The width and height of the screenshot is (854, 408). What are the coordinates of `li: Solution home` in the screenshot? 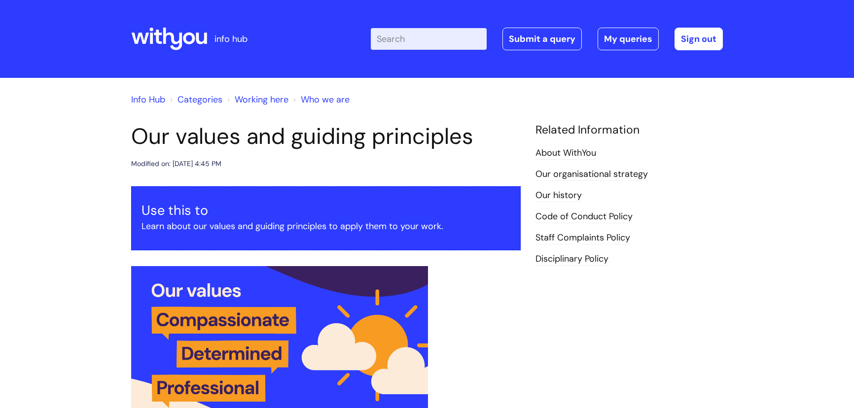 It's located at (195, 100).